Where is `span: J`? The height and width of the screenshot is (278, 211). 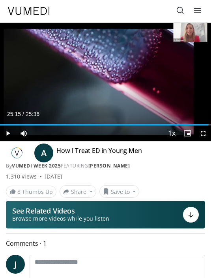 span: J is located at coordinates (15, 265).